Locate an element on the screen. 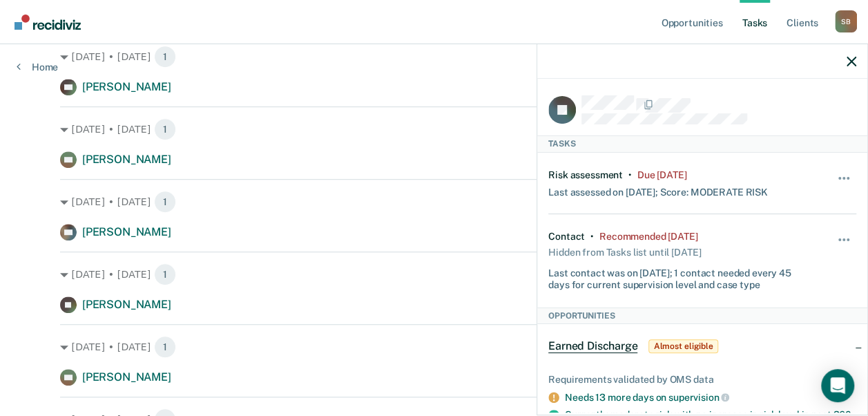 Image resolution: width=868 pixels, height=416 pixels. div: S B is located at coordinates (846, 21).